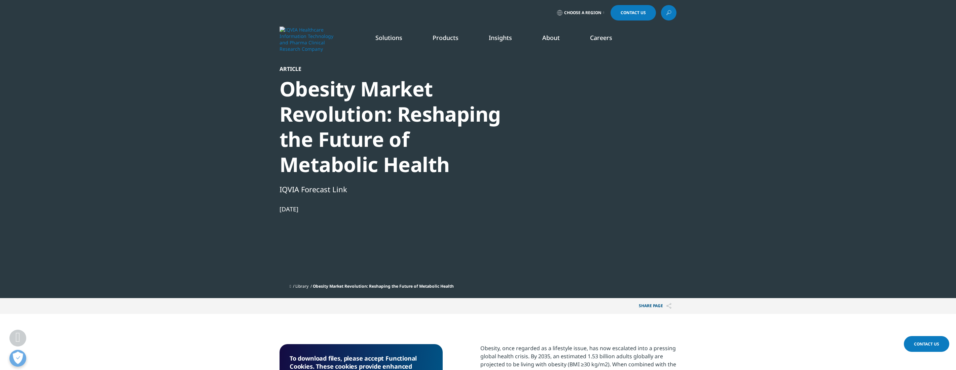 This screenshot has height=370, width=956. What do you see at coordinates (395, 127) in the screenshot?
I see `div: Obesity Market Revolution: Reshaping the Future of Metabolic Health` at bounding box center [395, 127].